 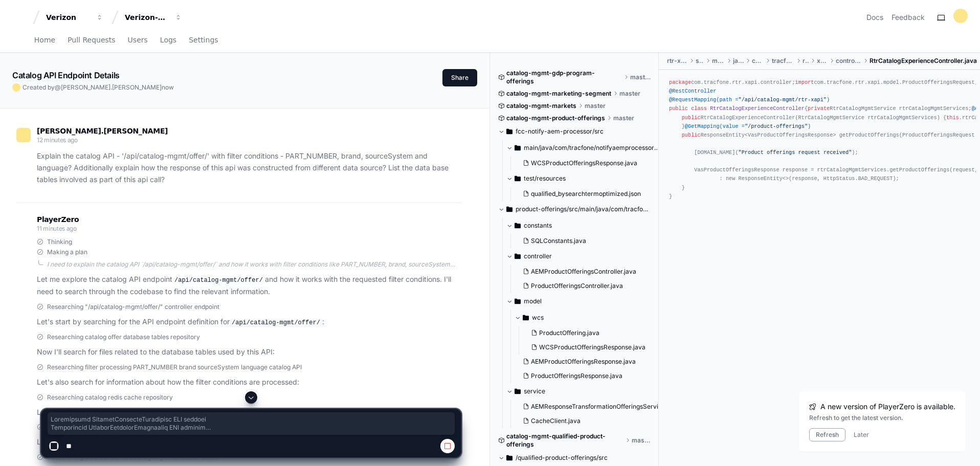 I want to click on span: @GetMapping(value = ), so click(x=748, y=127).